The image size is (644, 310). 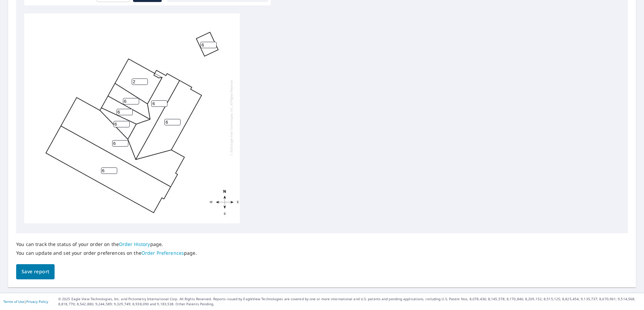 I want to click on p: You can update and set your order preferences on the page., so click(x=106, y=253).